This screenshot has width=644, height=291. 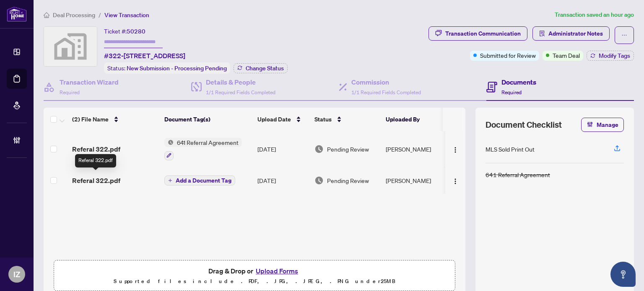 What do you see at coordinates (204, 181) in the screenshot?
I see `span: Add a Document Tag` at bounding box center [204, 181].